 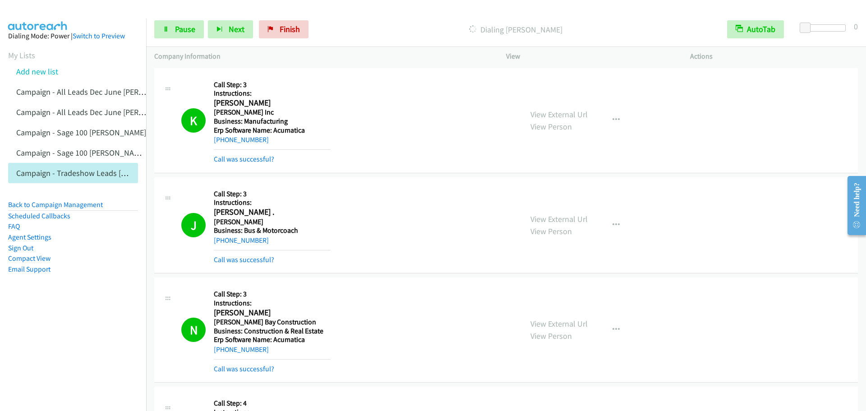 I want to click on a: Pause, so click(x=179, y=29).